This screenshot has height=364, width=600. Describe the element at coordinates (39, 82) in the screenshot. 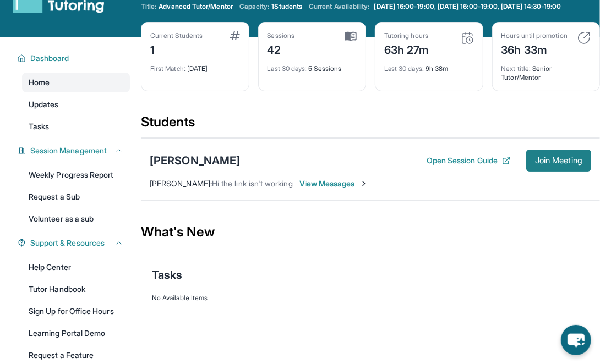

I see `span: Home` at that location.